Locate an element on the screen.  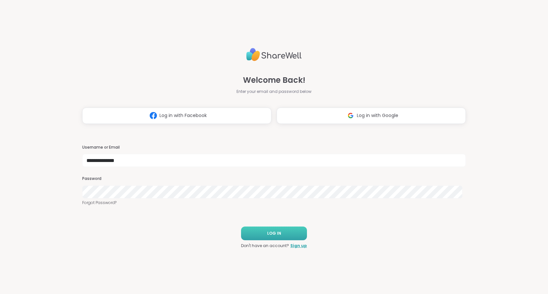
button: Log in with Google is located at coordinates (371, 116).